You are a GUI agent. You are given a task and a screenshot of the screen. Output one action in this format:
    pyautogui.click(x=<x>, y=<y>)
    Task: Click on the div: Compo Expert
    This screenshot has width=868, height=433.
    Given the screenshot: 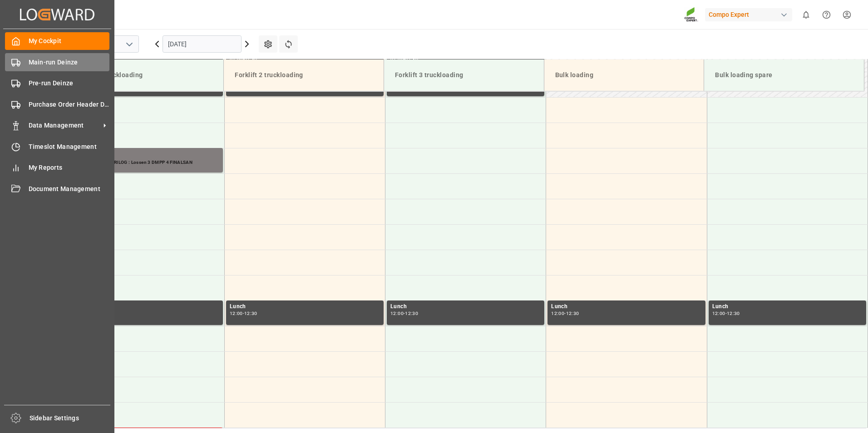 What is the action you would take?
    pyautogui.click(x=749, y=15)
    